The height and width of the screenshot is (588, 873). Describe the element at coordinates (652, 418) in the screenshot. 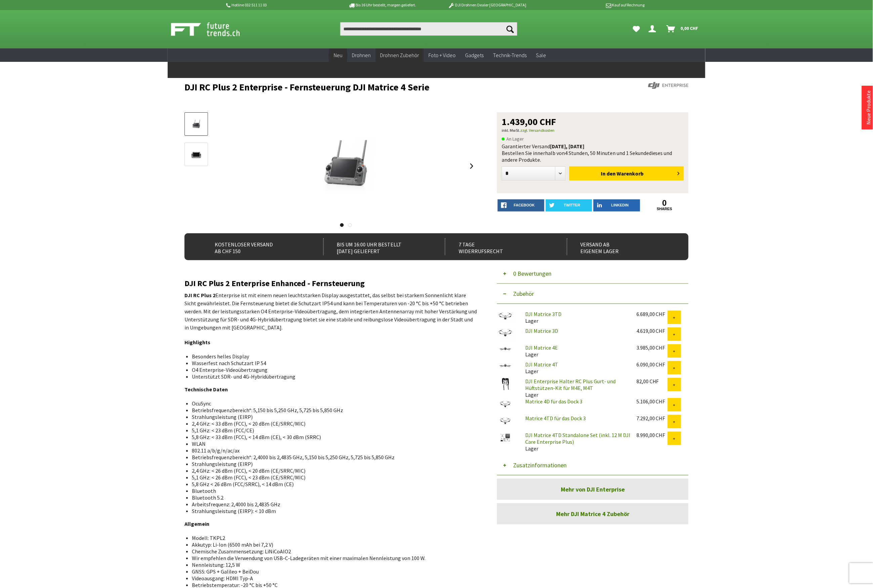

I see `div: 7.292,00 CHF` at that location.